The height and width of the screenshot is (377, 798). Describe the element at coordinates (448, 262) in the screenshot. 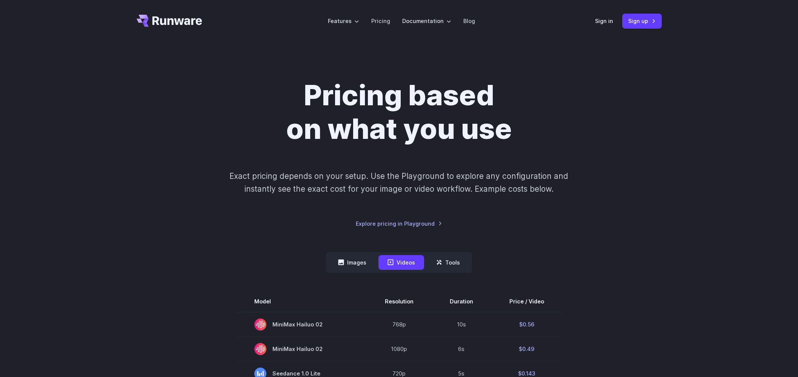

I see `button: Tools` at that location.